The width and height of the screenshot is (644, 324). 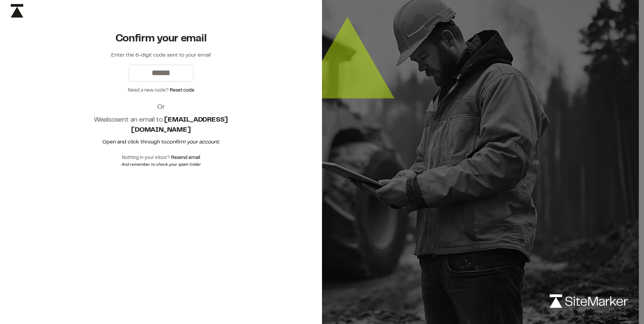 What do you see at coordinates (161, 55) in the screenshot?
I see `p: Enter the 6-digit code sent to your email` at bounding box center [161, 55].